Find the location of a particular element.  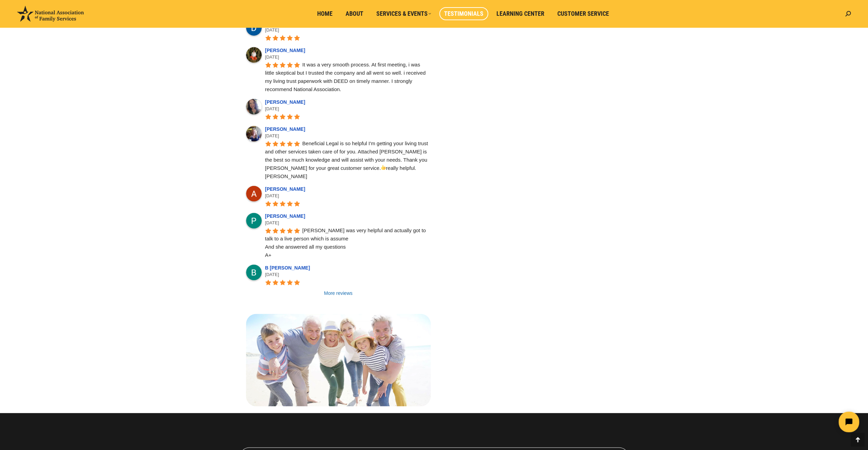

img: National Association of Family Services is located at coordinates (50, 14).